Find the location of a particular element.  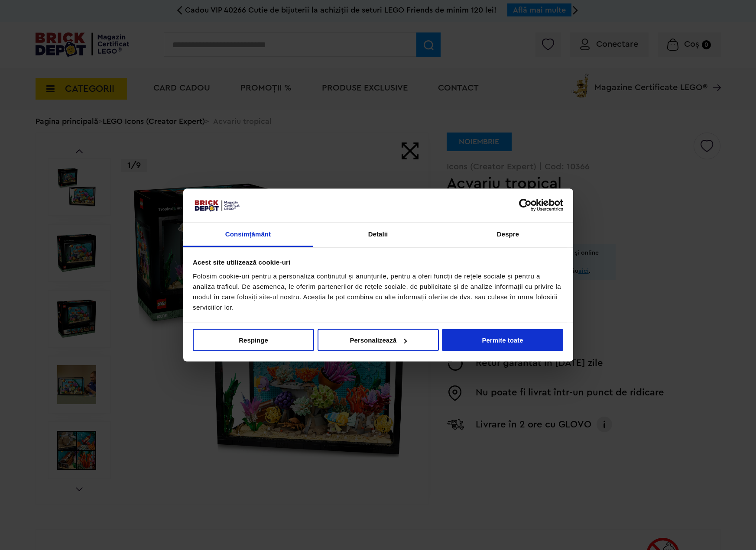

a: Detalii is located at coordinates (378, 234).